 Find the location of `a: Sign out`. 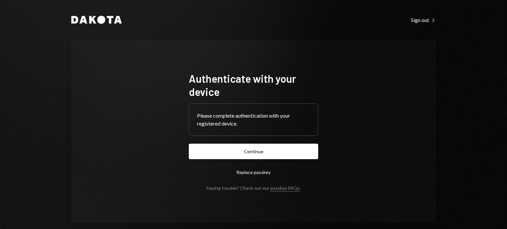

a: Sign out is located at coordinates (423, 20).